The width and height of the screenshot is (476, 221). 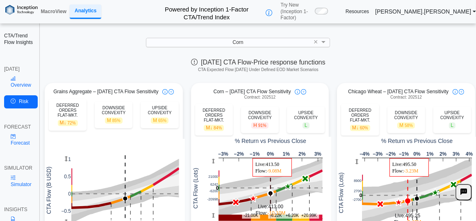 What do you see at coordinates (20, 127) in the screenshot?
I see `div: FORECAST` at bounding box center [20, 127].